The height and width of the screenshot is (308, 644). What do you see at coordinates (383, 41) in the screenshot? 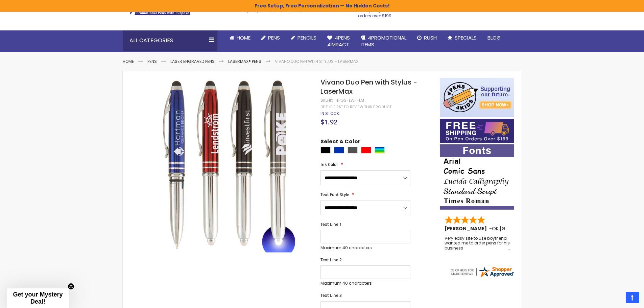
I see `a: 4PROMOTIONALITEMS` at bounding box center [383, 41].